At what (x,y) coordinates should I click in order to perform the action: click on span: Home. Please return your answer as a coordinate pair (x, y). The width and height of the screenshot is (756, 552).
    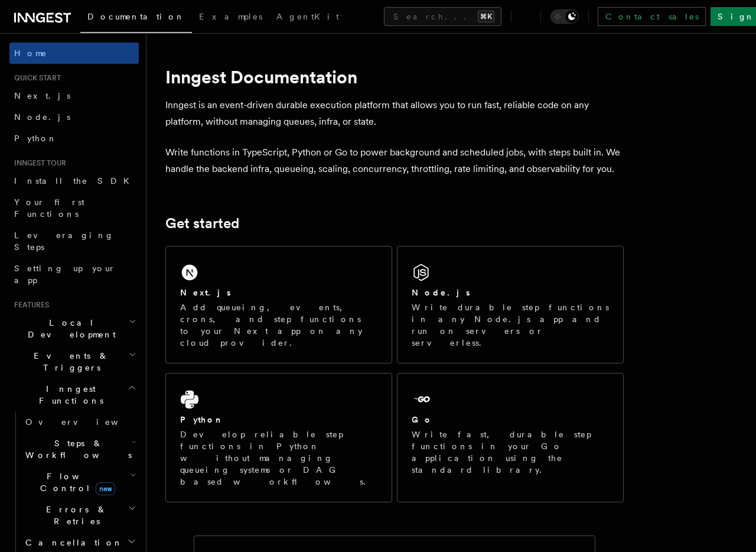
    Looking at the image, I should click on (30, 54).